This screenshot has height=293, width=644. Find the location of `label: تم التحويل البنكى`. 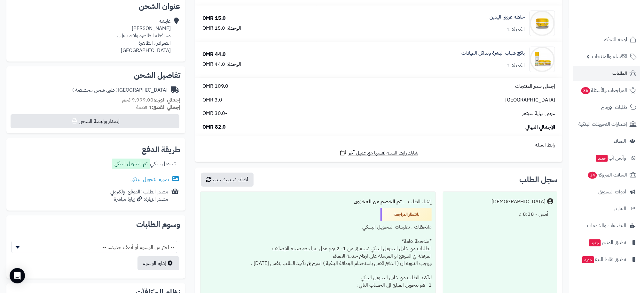

label: تم التحويل البنكى is located at coordinates (131, 164).